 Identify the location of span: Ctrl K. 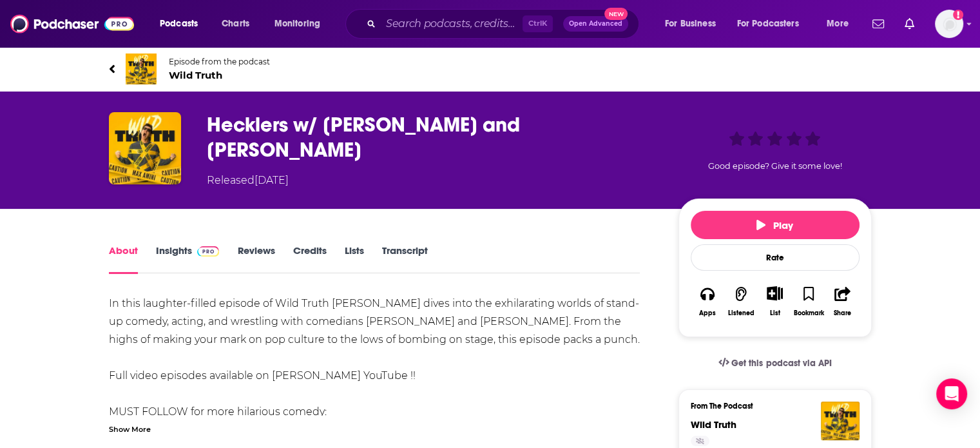
(538, 23).